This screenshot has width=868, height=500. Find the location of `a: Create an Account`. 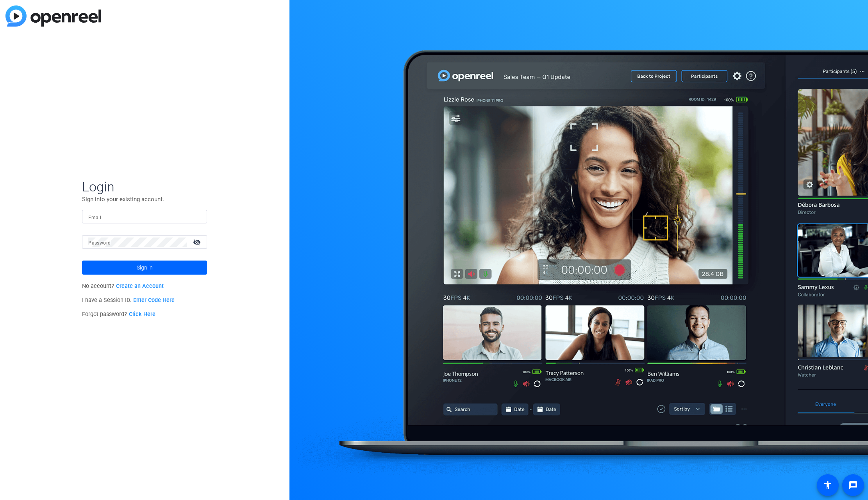

a: Create an Account is located at coordinates (140, 286).